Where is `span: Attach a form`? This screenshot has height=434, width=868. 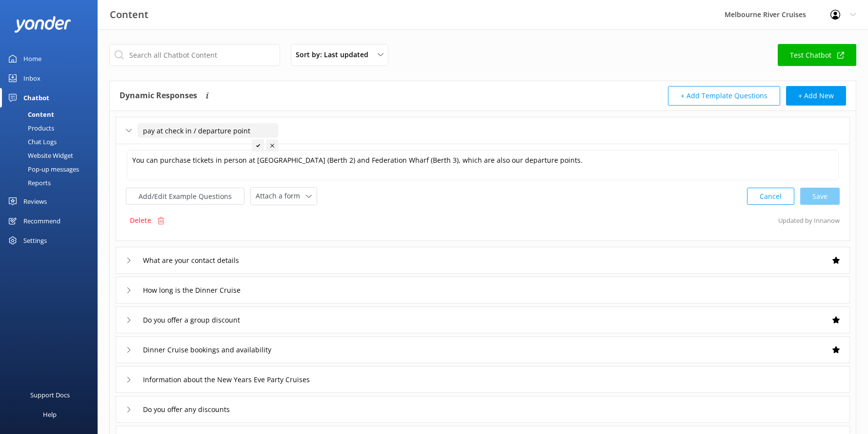 span: Attach a form is located at coordinates (281, 196).